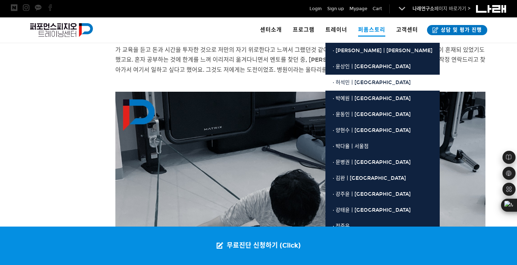 The image size is (517, 265). What do you see at coordinates (304, 30) in the screenshot?
I see `a: 프로그램` at bounding box center [304, 30].